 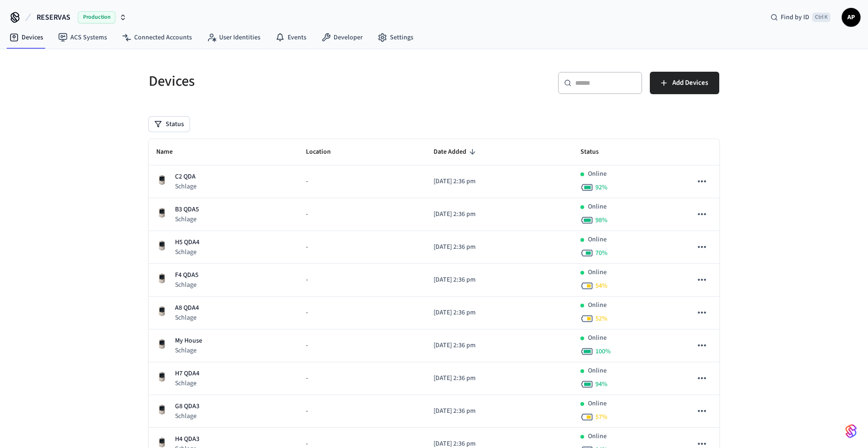 What do you see at coordinates (456, 152) in the screenshot?
I see `span: Date Added` at bounding box center [456, 152].